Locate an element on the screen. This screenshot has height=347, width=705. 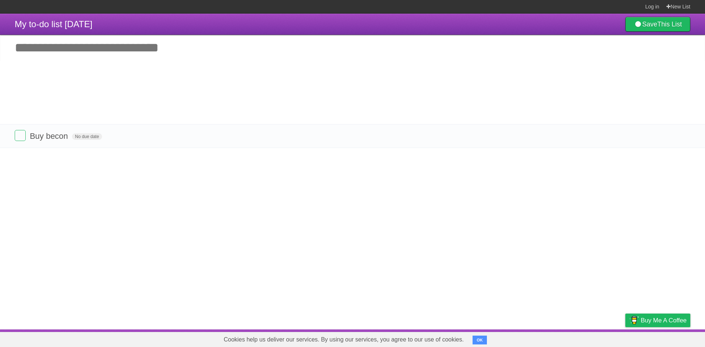
a: Buy me a coffee is located at coordinates (657, 320).